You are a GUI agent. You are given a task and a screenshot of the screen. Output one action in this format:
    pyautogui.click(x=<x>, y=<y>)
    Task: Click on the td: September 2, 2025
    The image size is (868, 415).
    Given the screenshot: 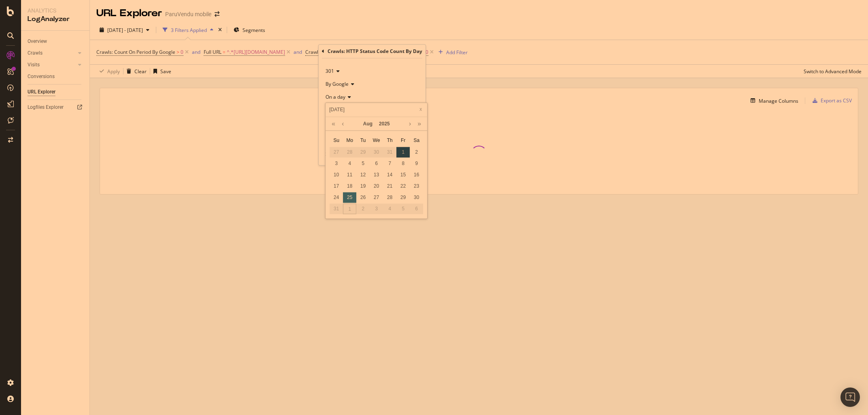 What is the action you would take?
    pyautogui.click(x=362, y=209)
    